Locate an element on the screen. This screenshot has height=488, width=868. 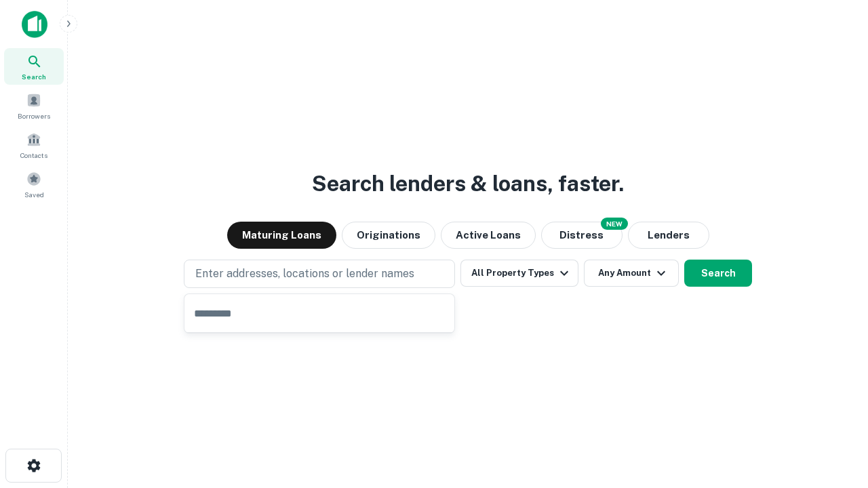
div: Saved is located at coordinates (34, 184).